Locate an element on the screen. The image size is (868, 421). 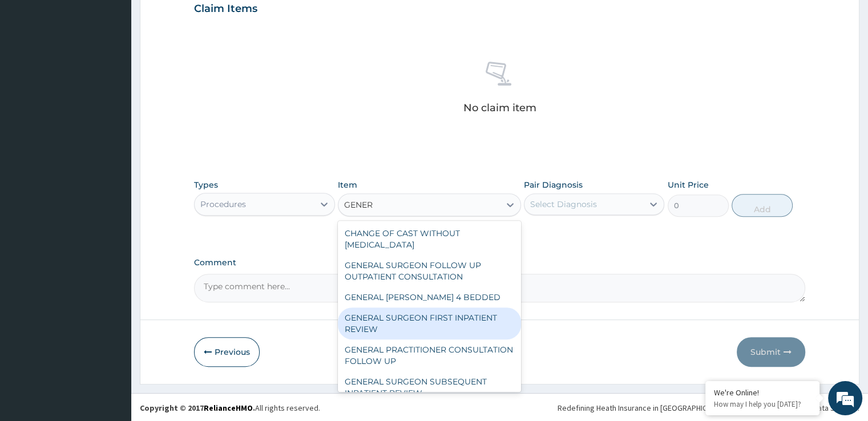
div: Select Diagnosis is located at coordinates (564, 204).